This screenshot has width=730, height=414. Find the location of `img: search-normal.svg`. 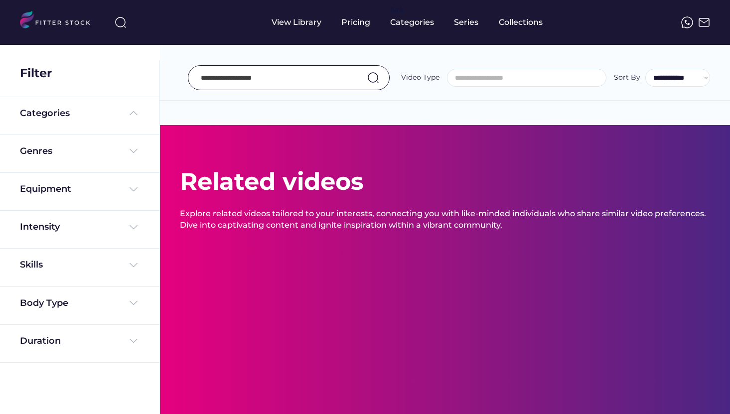

img: search-normal.svg is located at coordinates (373, 78).